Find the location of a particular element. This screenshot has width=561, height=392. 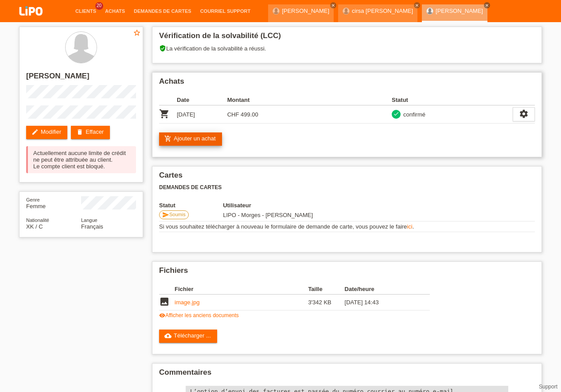

i: visibility is located at coordinates (162, 315).